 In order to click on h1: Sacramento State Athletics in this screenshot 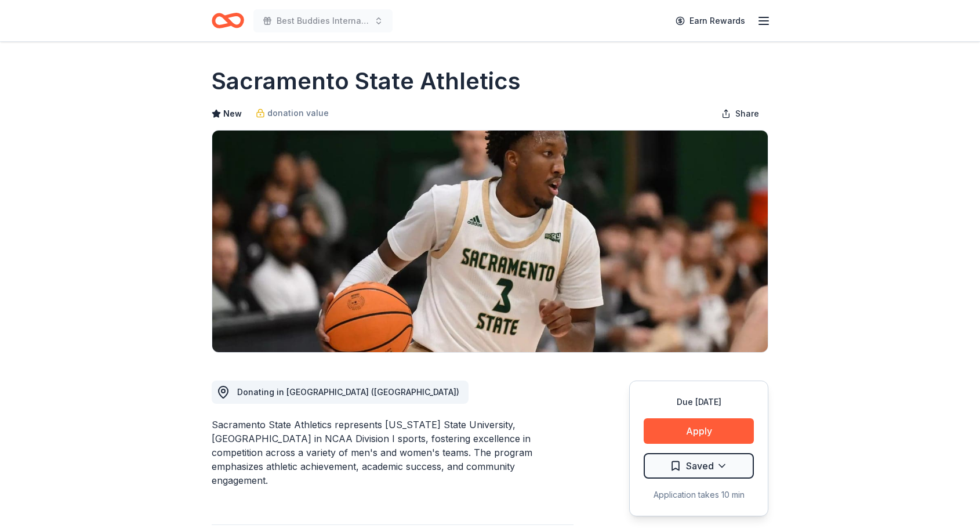, I will do `click(366, 81)`.